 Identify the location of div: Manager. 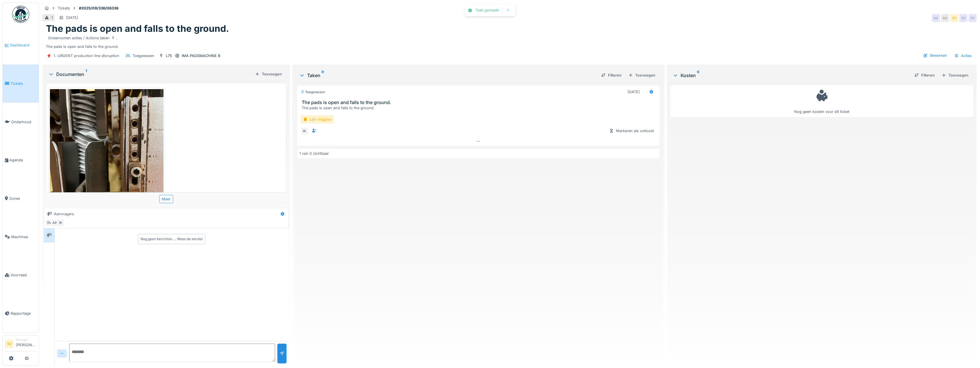
(27, 340).